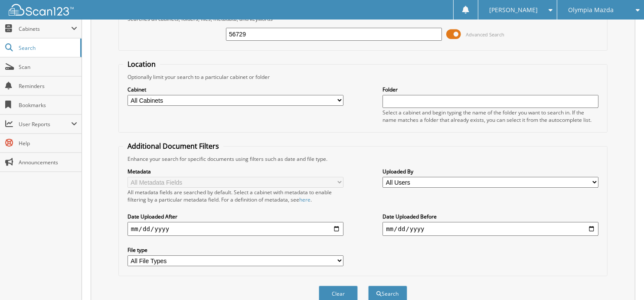 This screenshot has height=300, width=644. Describe the element at coordinates (622, 279) in the screenshot. I see `div: Chat Widget` at that location.